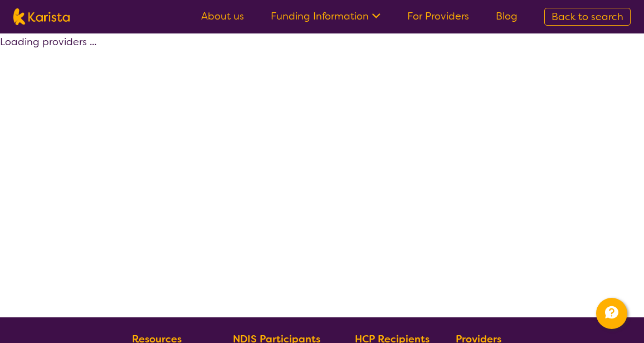 This screenshot has height=343, width=644. I want to click on span: Back to search, so click(587, 17).